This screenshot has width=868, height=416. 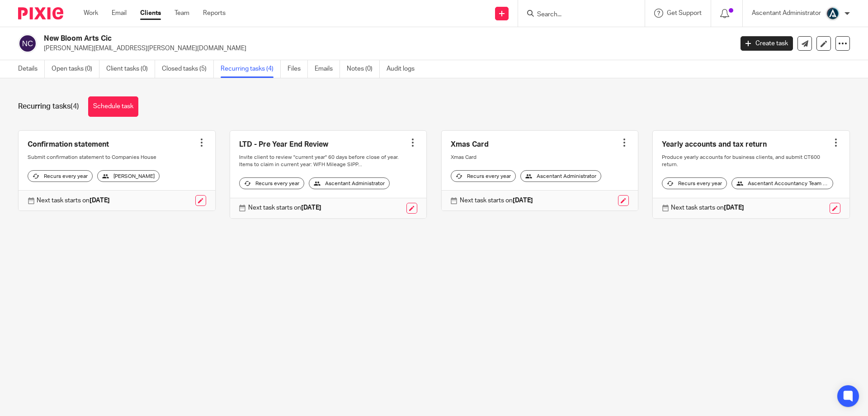 What do you see at coordinates (684, 13) in the screenshot?
I see `span: Get Support` at bounding box center [684, 13].